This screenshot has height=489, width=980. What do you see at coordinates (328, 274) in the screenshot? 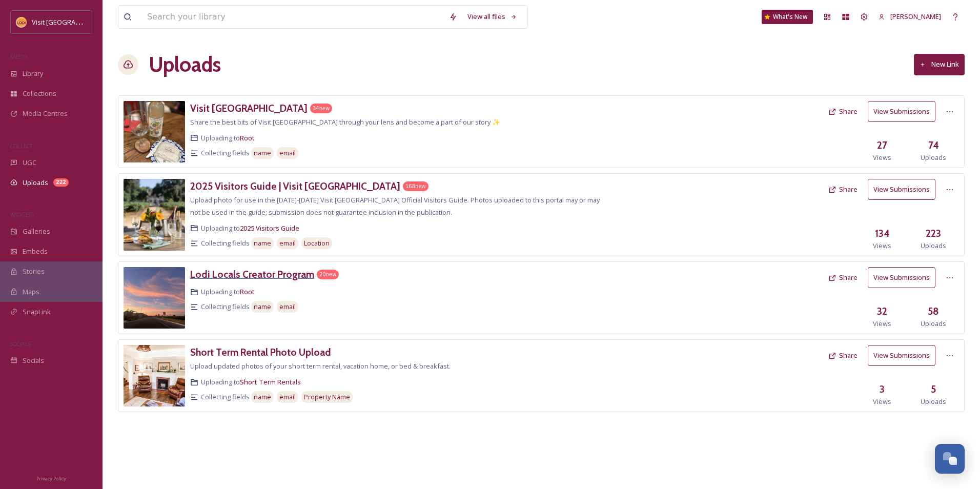
I see `div: 20 new` at bounding box center [328, 274].